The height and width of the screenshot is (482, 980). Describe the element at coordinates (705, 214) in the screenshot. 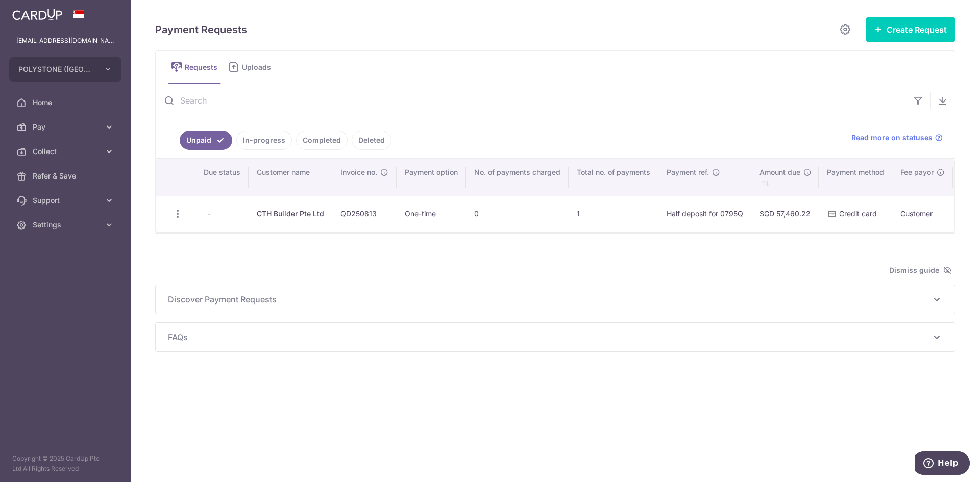

I see `td: Half deposit for 0795Q` at that location.